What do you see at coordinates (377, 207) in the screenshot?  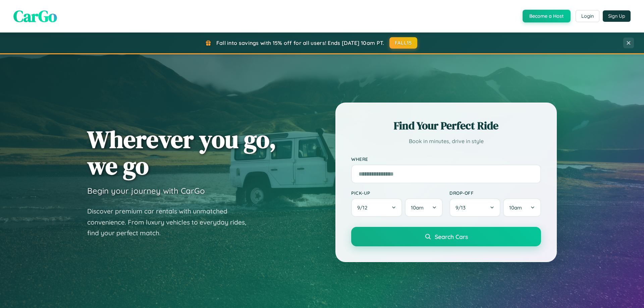 I see `button: 9/12` at bounding box center [377, 207].